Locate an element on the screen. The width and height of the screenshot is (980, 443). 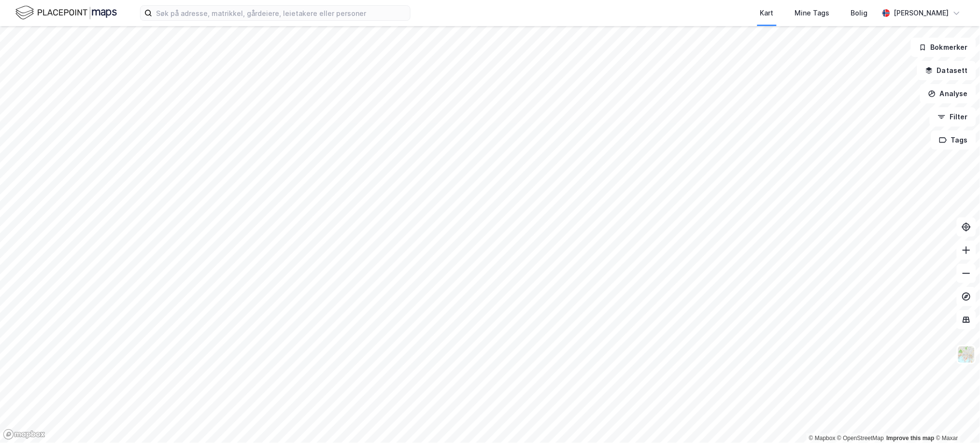
button: Datasett is located at coordinates (947, 71).